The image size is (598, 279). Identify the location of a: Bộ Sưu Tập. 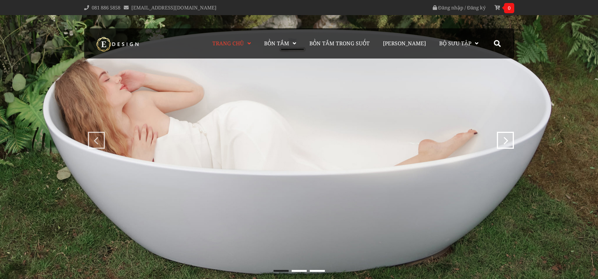
(459, 43).